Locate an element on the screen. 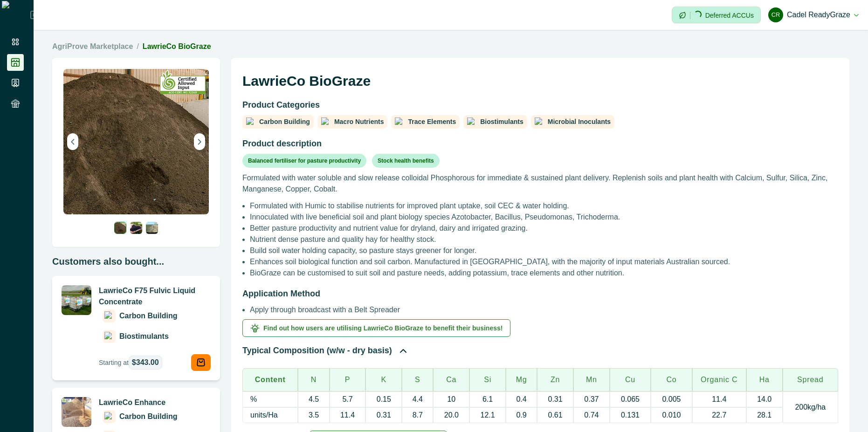 The width and height of the screenshot is (868, 432). th: Spread is located at coordinates (810, 380).